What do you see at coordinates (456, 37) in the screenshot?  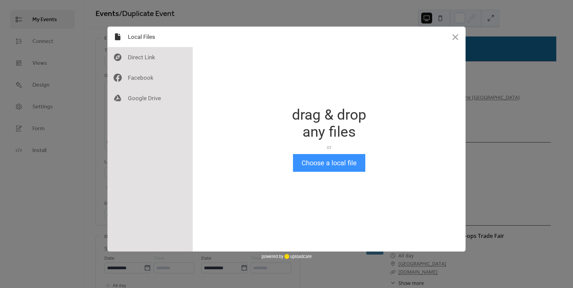 I see `button: Close` at bounding box center [456, 37].